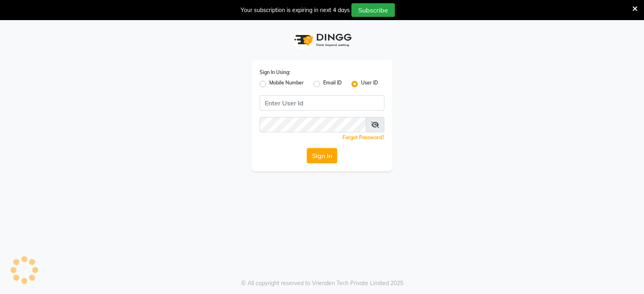 The image size is (644, 294). What do you see at coordinates (275, 72) in the screenshot?
I see `label: Sign In Using:` at bounding box center [275, 72].